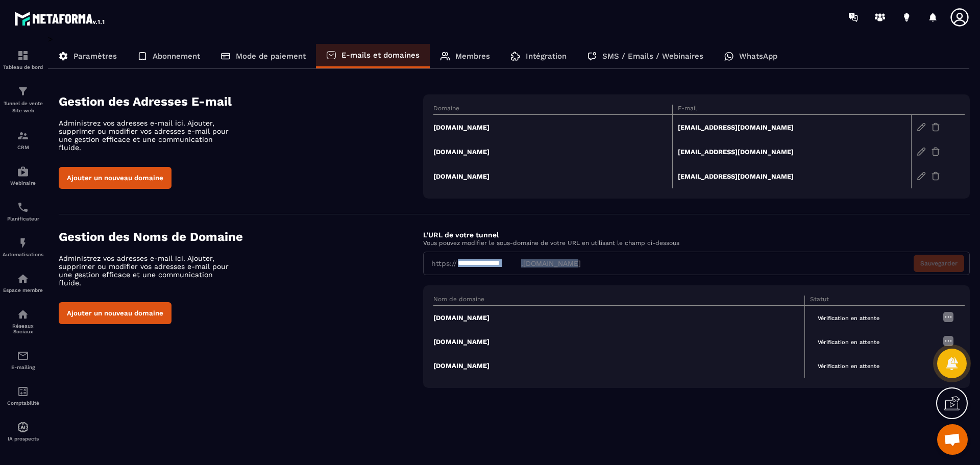  I want to click on p: CRM, so click(23, 147).